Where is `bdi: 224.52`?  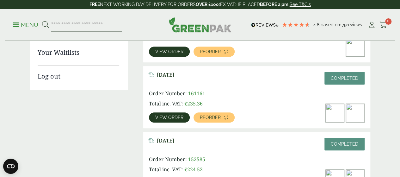
bdi: 224.52 is located at coordinates (194, 169).